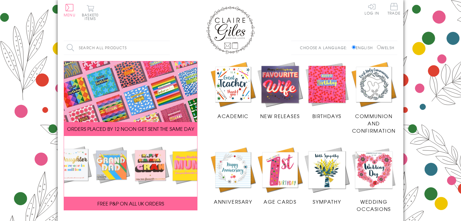 The image size is (461, 221). I want to click on a: Age Cards, so click(280, 176).